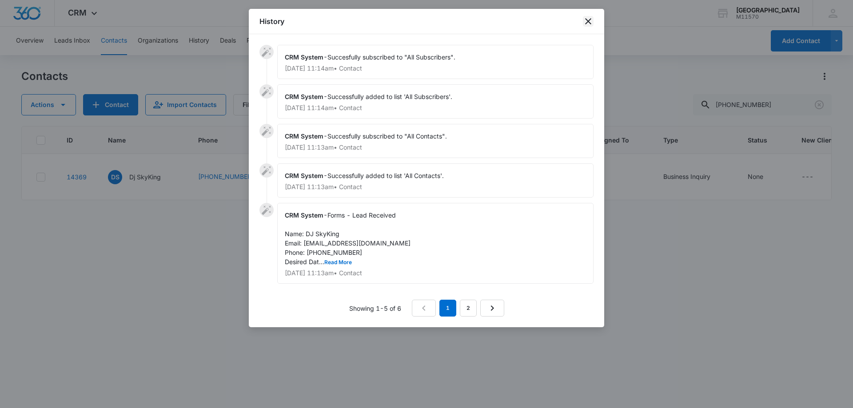  What do you see at coordinates (588, 21) in the screenshot?
I see `button: close` at bounding box center [588, 21].